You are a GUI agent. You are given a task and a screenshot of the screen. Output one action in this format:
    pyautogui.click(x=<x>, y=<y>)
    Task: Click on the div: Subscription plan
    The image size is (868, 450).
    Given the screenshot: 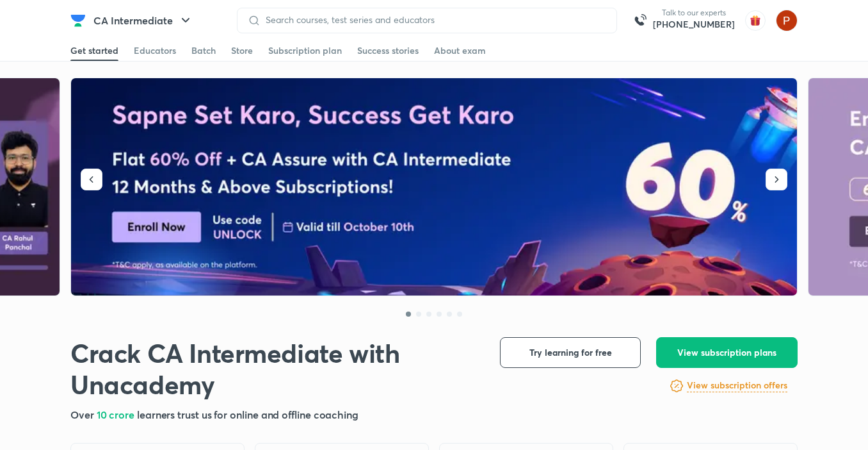 What is the action you would take?
    pyautogui.click(x=305, y=51)
    